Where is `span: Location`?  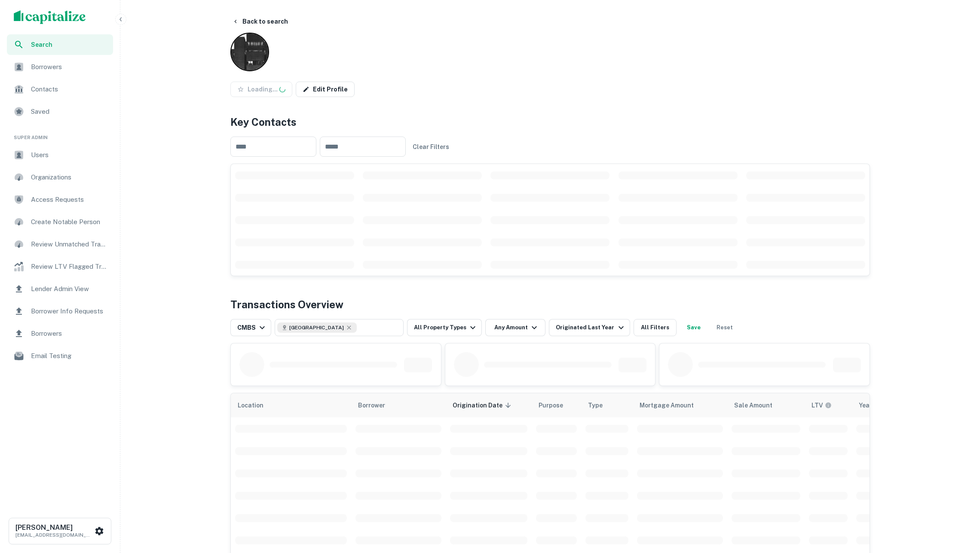 span: Location is located at coordinates (256, 405).